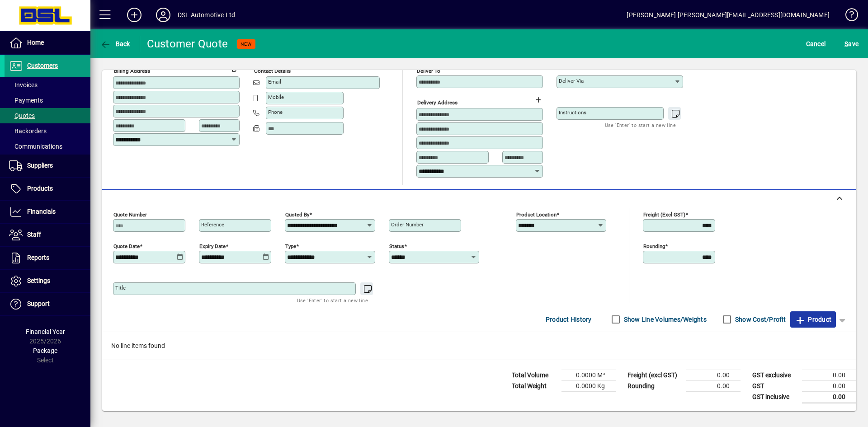 Image resolution: width=868 pixels, height=427 pixels. What do you see at coordinates (235, 68) in the screenshot?
I see `button: Copy to Delivery address` at bounding box center [235, 68].